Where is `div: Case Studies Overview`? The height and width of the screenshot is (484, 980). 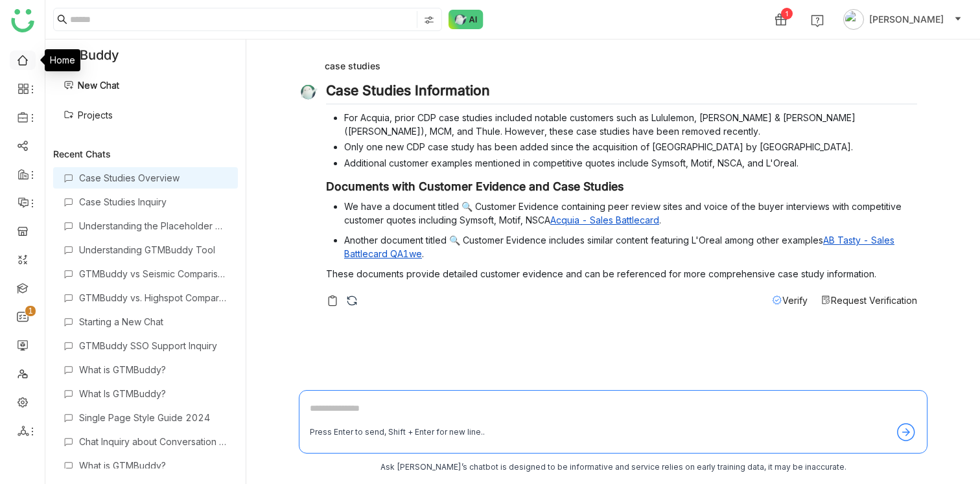 div: Case Studies Overview is located at coordinates (153, 177).